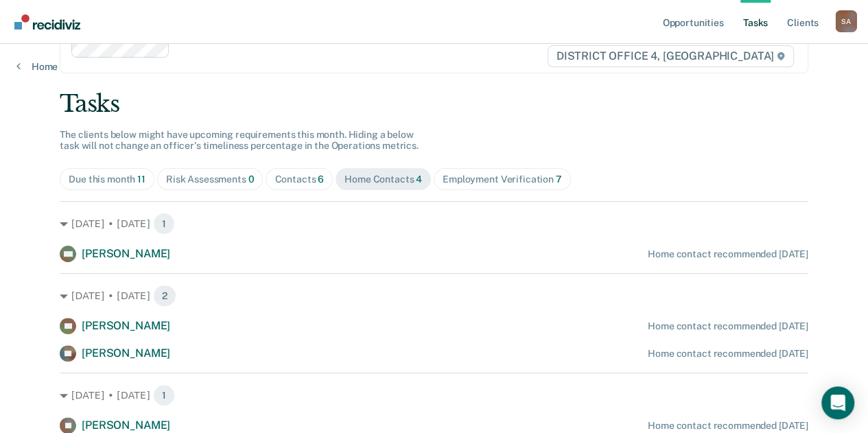 This screenshot has height=433, width=868. I want to click on span: The clients below might have upcoming requirements this month. Hiding a below task will not chang..., so click(239, 140).